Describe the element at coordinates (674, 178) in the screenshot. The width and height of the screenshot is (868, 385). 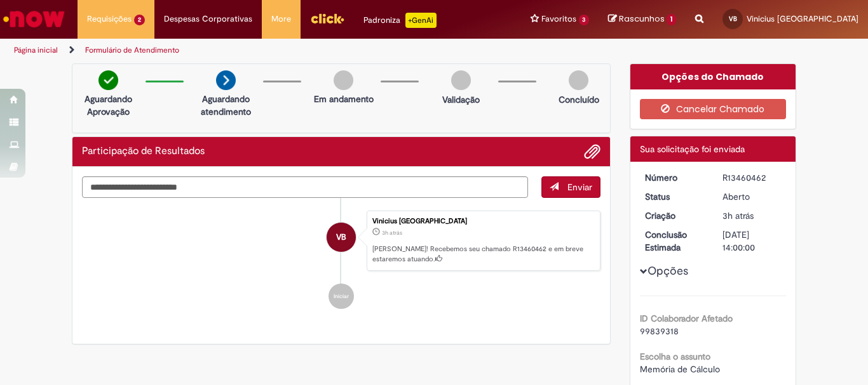
I see `dt: Número` at that location.